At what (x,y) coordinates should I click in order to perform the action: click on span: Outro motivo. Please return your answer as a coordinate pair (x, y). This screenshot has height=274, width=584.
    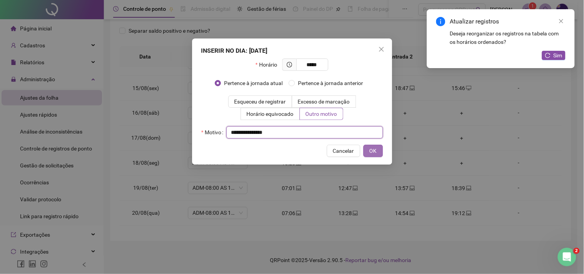
    Looking at the image, I should click on (321, 114).